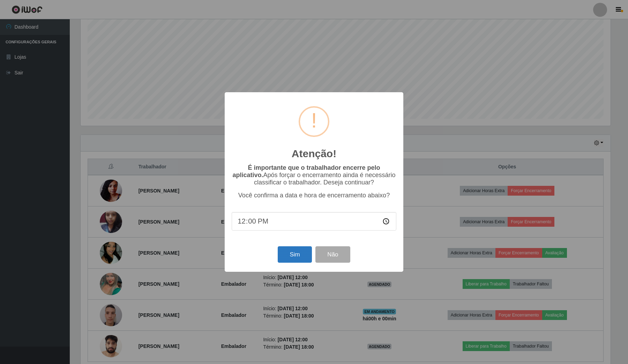 This screenshot has width=628, height=364. Describe the element at coordinates (295, 254) in the screenshot. I see `button: Sim` at that location.